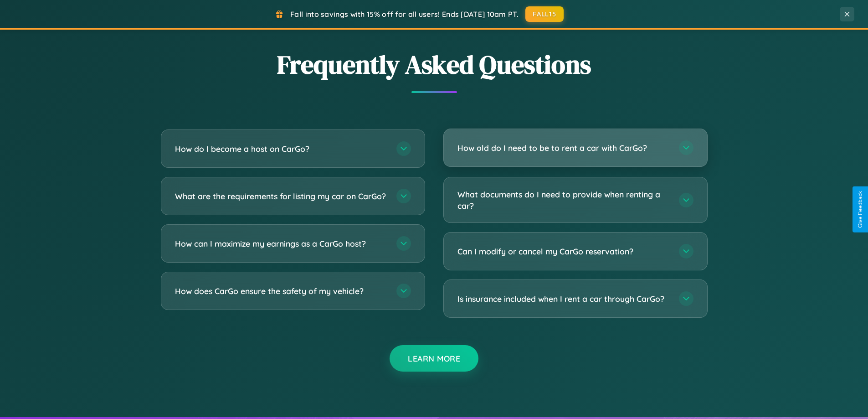 The width and height of the screenshot is (868, 419). What do you see at coordinates (563, 199) in the screenshot?
I see `h3: What documents do I need to provide when renting a car?` at bounding box center [563, 199].